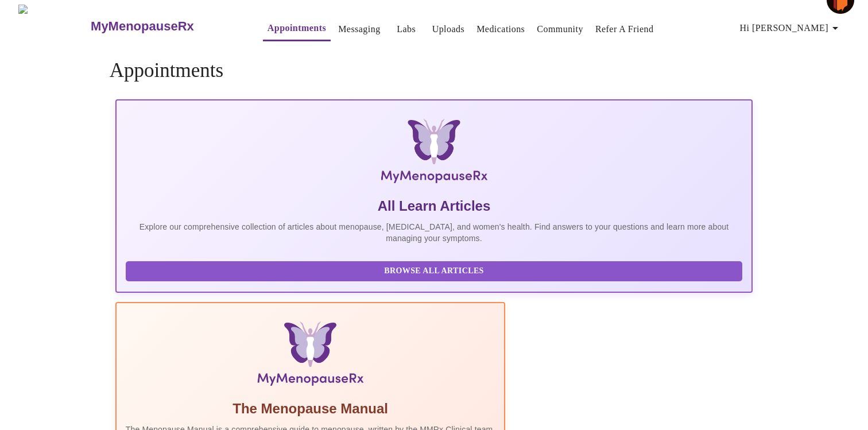 This screenshot has width=868, height=430. Describe the element at coordinates (310, 356) in the screenshot. I see `img: Menopause Manual` at that location.